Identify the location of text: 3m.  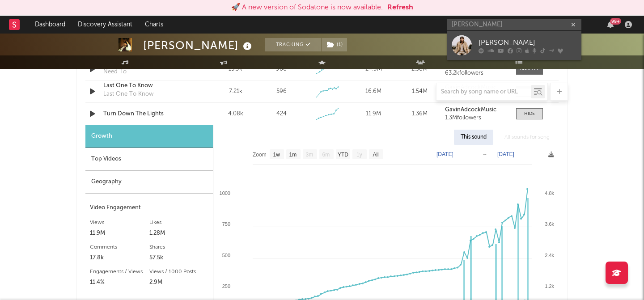
(310, 155).